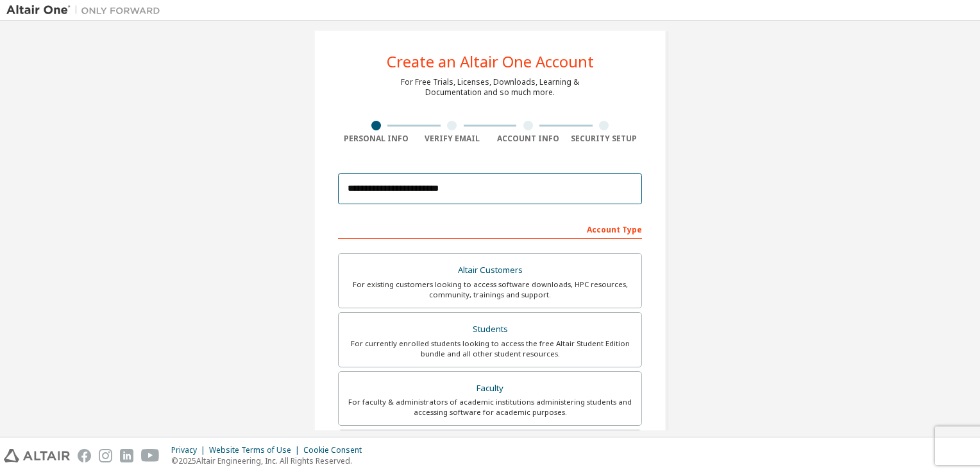  Describe the element at coordinates (490, 407) in the screenshot. I see `div: For faculty & administrators of academic institutions administering students and accessing softwa...` at that location.